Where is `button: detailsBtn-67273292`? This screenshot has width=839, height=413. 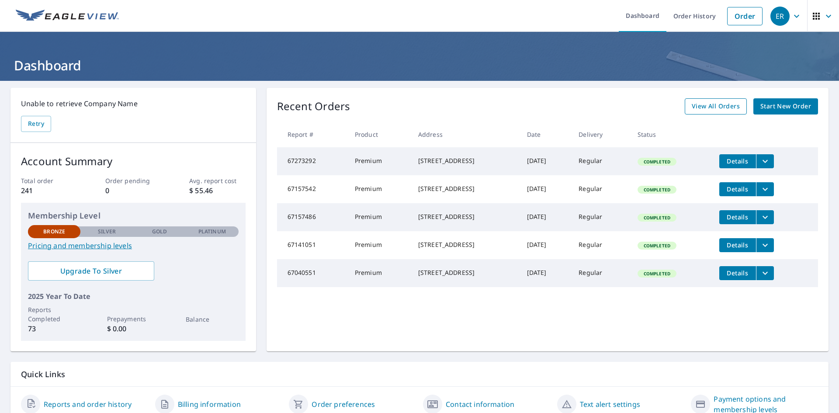 button: detailsBtn-67273292 is located at coordinates (738, 161).